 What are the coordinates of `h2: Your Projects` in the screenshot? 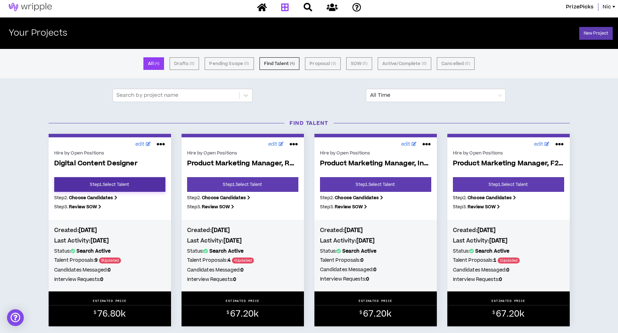 It's located at (38, 33).